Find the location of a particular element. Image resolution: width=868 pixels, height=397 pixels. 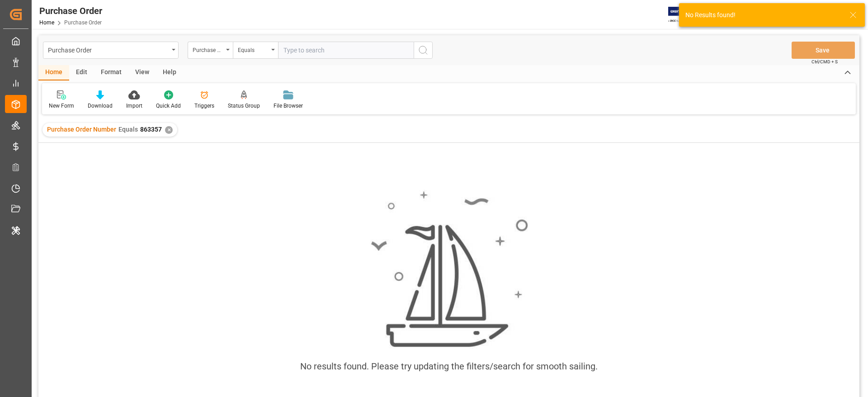

div: No Results found! is located at coordinates (763, 15).